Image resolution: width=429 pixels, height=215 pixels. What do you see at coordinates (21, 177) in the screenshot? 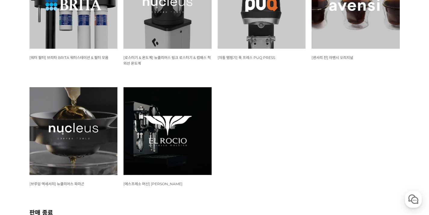
I see `span: 홈` at bounding box center [21, 177].